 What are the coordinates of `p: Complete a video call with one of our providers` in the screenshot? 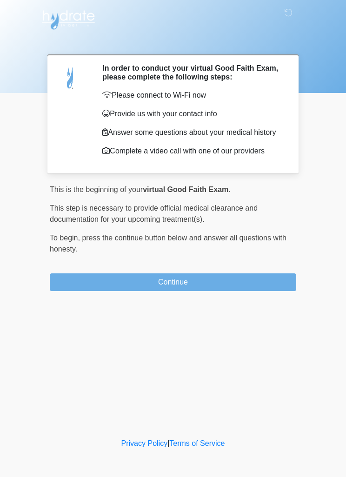 It's located at (192, 151).